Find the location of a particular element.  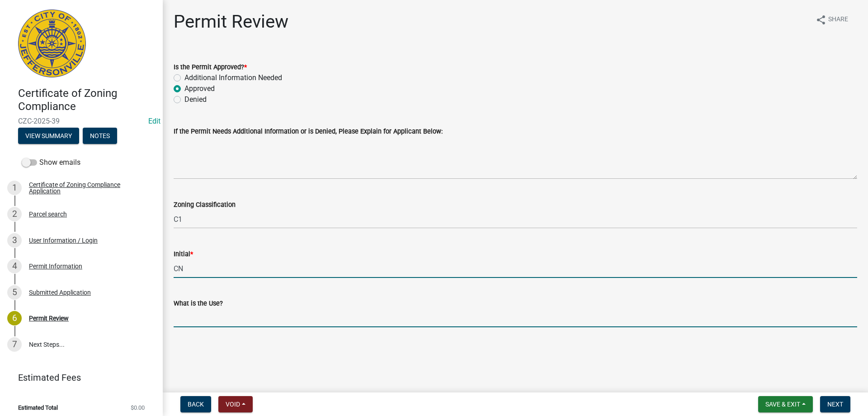

button: Notes is located at coordinates (100, 136).